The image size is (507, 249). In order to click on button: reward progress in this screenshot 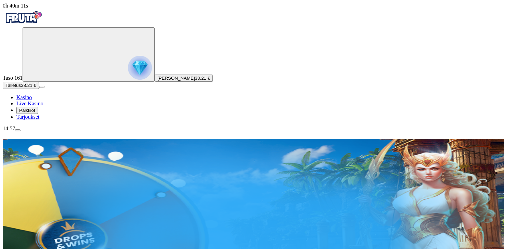, I will do `click(89, 54)`.